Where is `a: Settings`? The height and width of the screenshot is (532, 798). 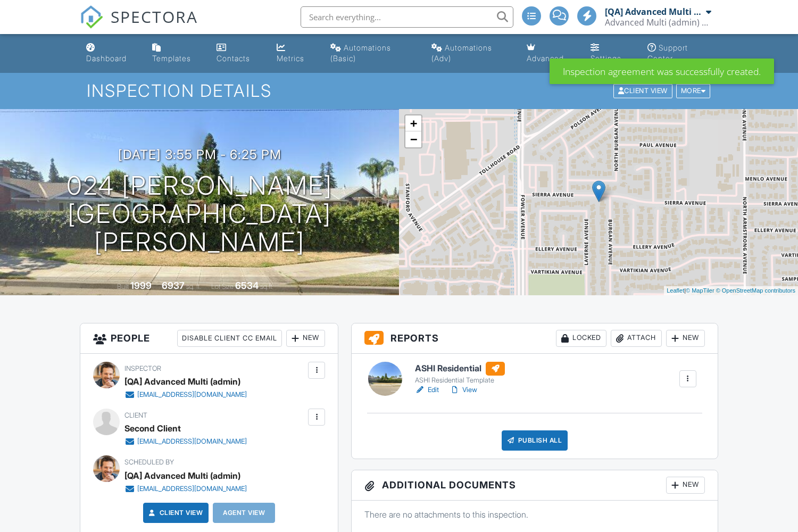
a: Settings is located at coordinates (610, 53).